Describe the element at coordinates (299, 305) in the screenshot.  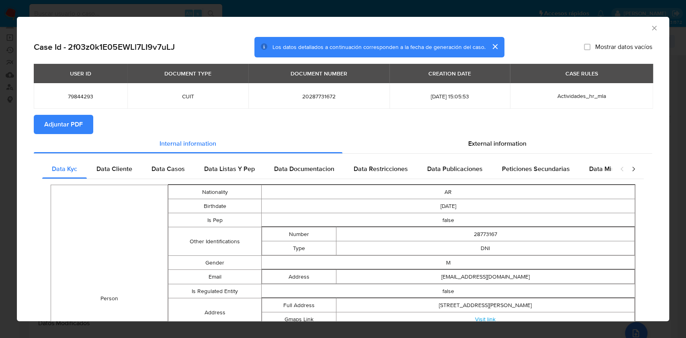
I see `td: Full Address` at that location.